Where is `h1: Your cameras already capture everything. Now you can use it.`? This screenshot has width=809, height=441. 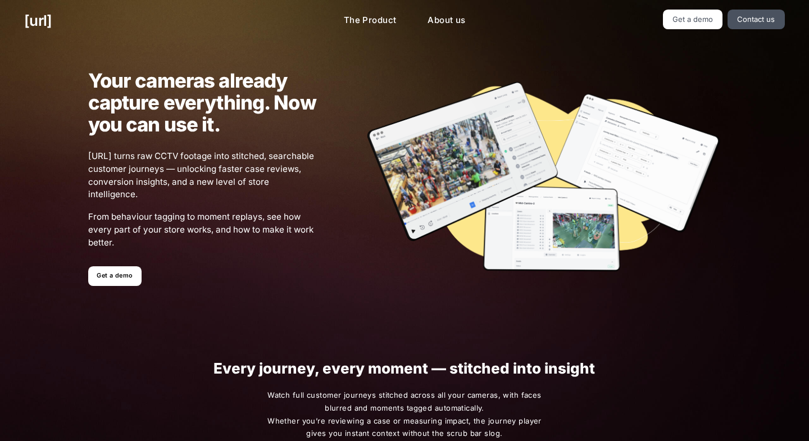 h1: Your cameras already capture everything. Now you can use it. is located at coordinates (202, 102).